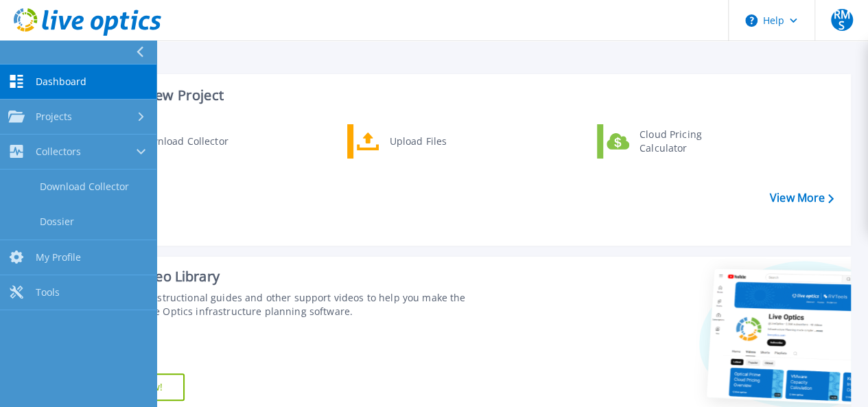 The width and height of the screenshot is (868, 407). What do you see at coordinates (417, 141) in the screenshot?
I see `a: Upload Files` at bounding box center [417, 141].